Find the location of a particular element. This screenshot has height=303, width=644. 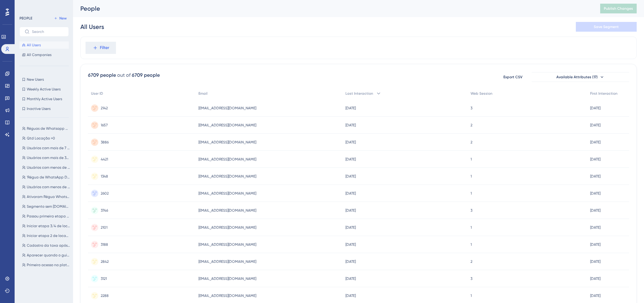

div: People is located at coordinates (333, 9).